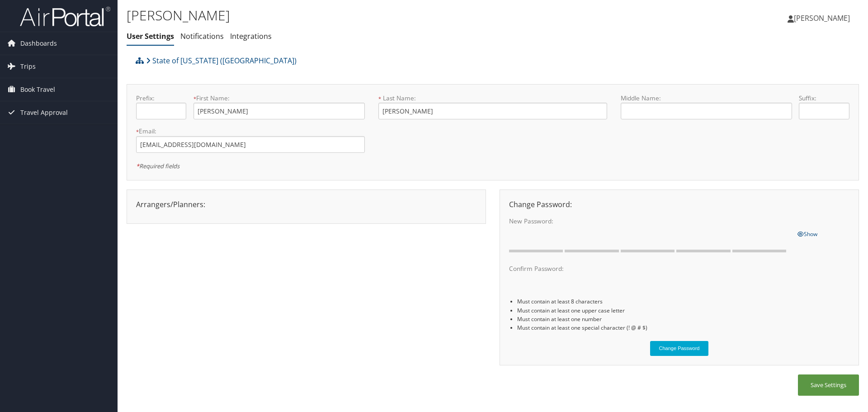 This screenshot has height=412, width=868. What do you see at coordinates (650, 269) in the screenshot?
I see `label: Confirm Password:` at bounding box center [650, 269].